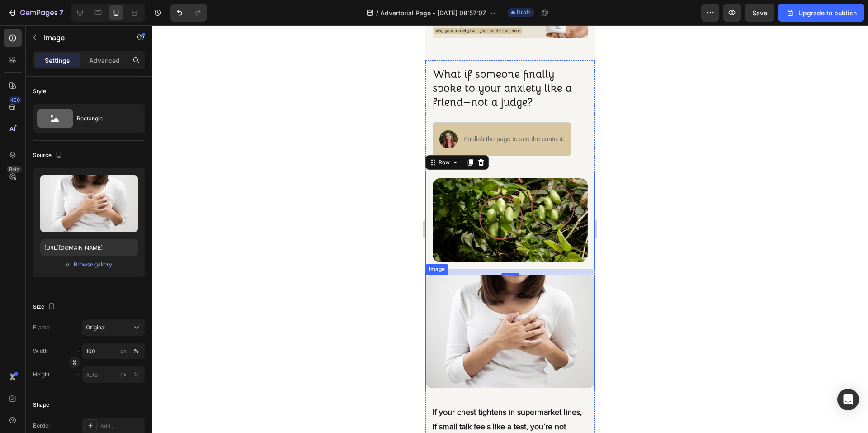 This screenshot has height=433, width=868. I want to click on img: gempages_580597363031147438-852338c7-c3d1-4939-81db-51742b0c0219.webp, so click(23, 114).